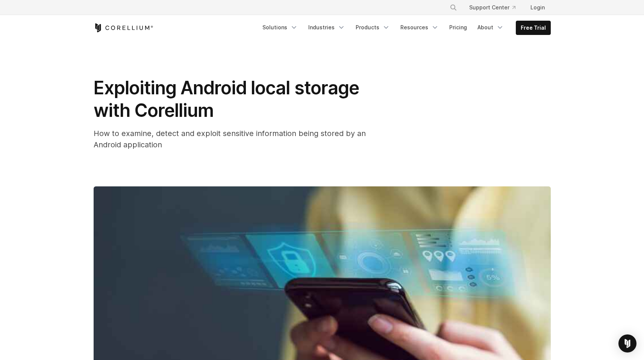 This screenshot has height=360, width=644. Describe the element at coordinates (492, 7) in the screenshot. I see `a: Support Center` at that location.